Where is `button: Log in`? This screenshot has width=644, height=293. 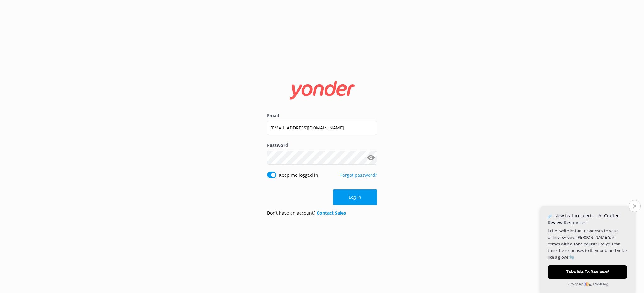
button: Log in is located at coordinates (355, 197).